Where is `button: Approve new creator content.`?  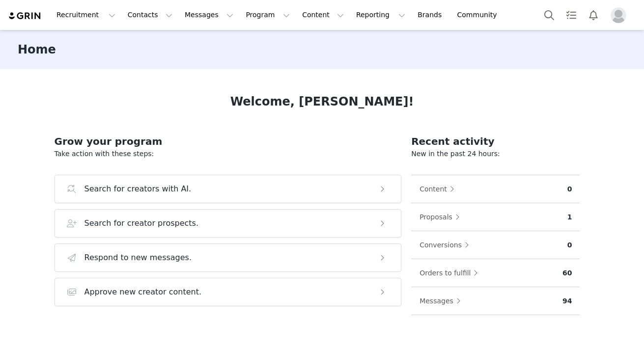 button: Approve new creator content. is located at coordinates (228, 292).